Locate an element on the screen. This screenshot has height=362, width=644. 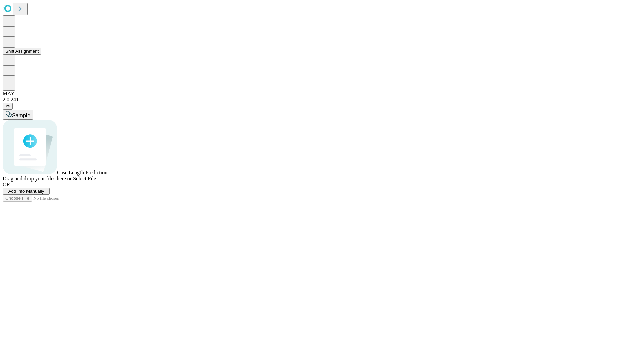
span: Case Length Prediction is located at coordinates (82, 172).